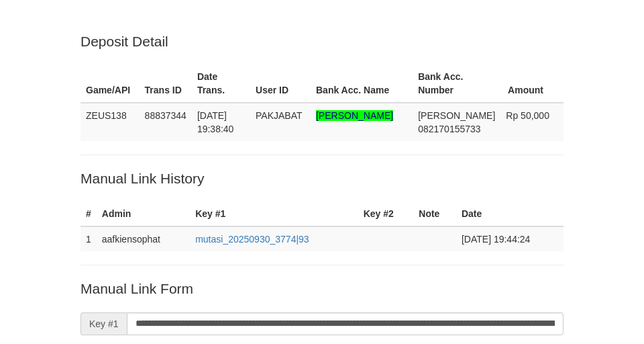  Describe the element at coordinates (322, 41) in the screenshot. I see `p: Deposit Detail` at that location.